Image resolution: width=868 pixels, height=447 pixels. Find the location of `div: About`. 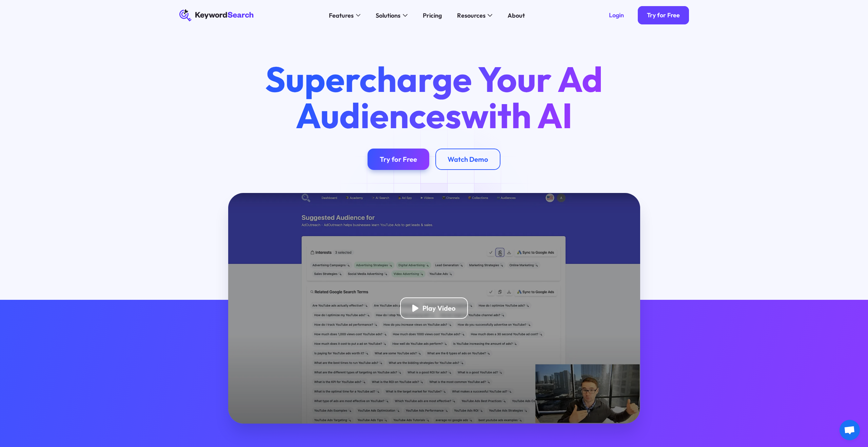

div: About is located at coordinates (516, 15).